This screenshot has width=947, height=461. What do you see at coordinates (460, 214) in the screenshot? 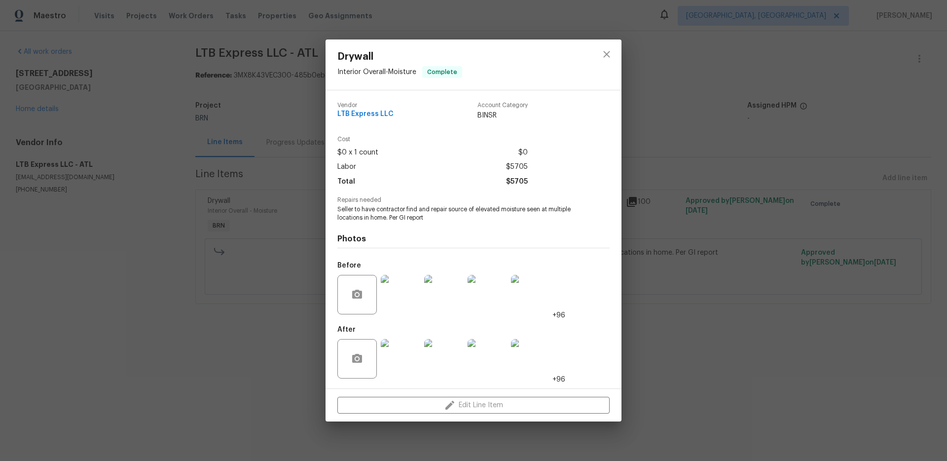
I see `span: Seller to have contractor find and repair source of elevated moisture seen at multiple locations ...` at bounding box center [460, 214].